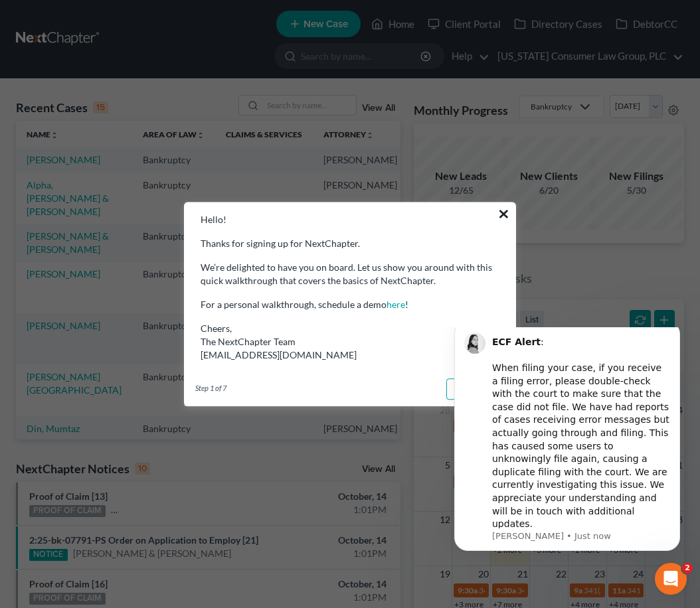 The width and height of the screenshot is (700, 608). I want to click on div: : ​ When filing your case, if you receive a filing error, please double-check with the court to m..., so click(147, 106).